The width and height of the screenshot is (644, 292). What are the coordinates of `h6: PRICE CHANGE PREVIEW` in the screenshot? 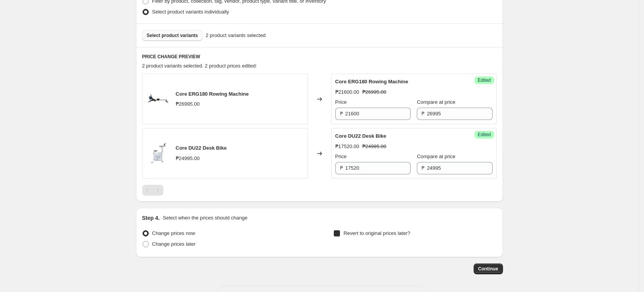 It's located at (320, 57).